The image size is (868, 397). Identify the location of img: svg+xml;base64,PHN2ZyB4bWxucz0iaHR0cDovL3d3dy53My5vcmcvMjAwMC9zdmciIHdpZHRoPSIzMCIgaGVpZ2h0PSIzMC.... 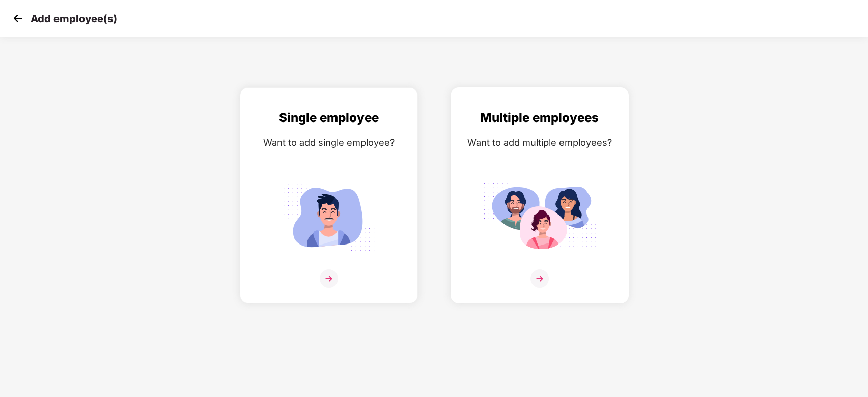
(18, 19).